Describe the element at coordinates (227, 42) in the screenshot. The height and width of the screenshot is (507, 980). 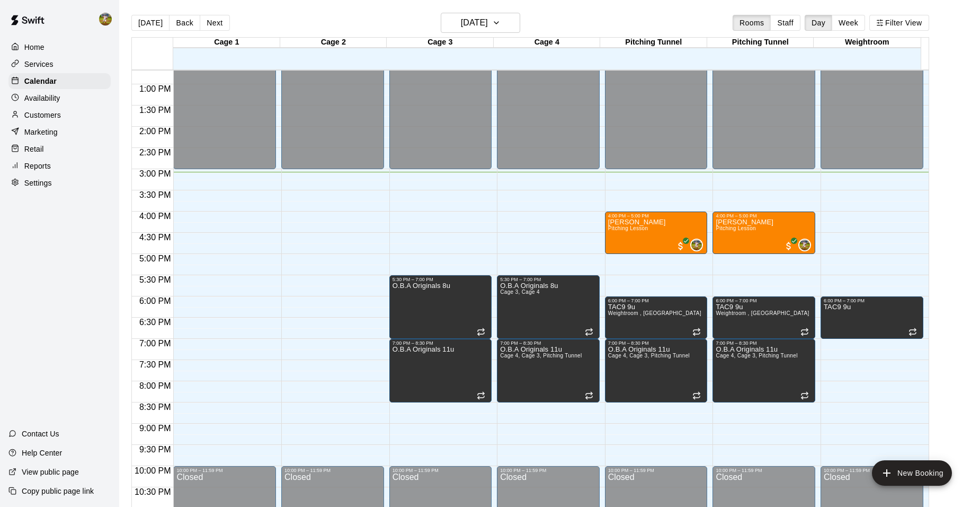
I see `div: Cage 1` at that location.